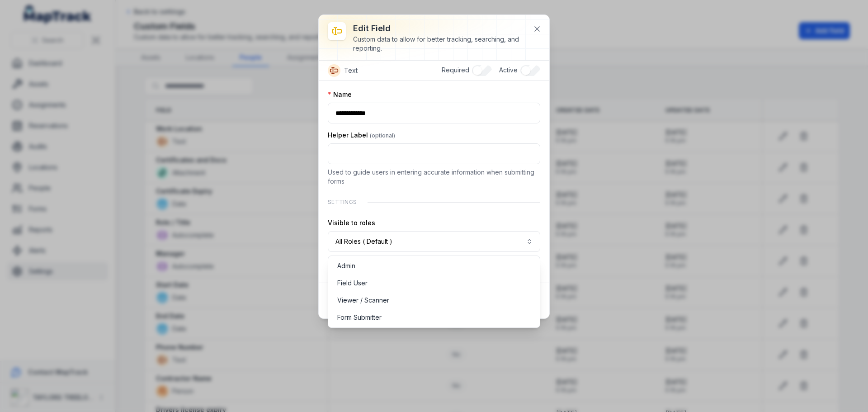  I want to click on span: Viewer / Scanner, so click(363, 301).